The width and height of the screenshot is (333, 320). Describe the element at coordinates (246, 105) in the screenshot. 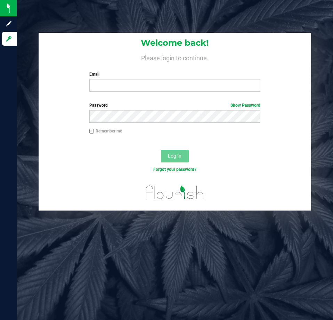

I see `a: Show Password` at that location.